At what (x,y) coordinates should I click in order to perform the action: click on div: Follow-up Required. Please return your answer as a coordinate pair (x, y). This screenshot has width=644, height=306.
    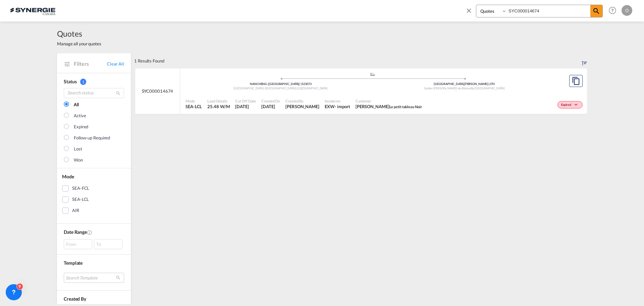
    Looking at the image, I should click on (92, 138).